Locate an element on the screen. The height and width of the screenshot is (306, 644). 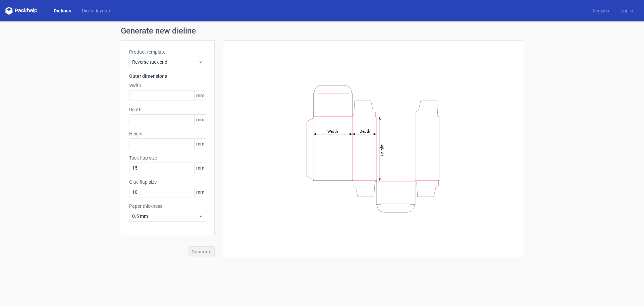
label: Product template is located at coordinates (168, 52).